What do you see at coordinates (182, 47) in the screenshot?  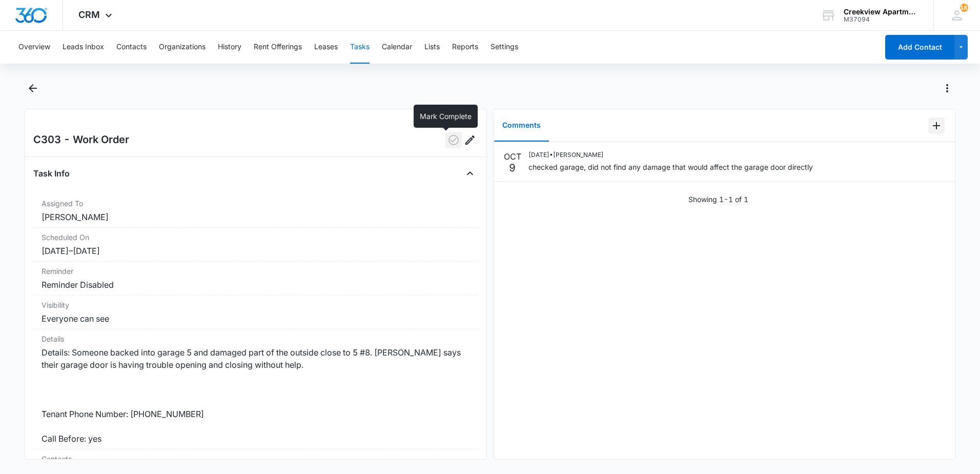 I see `button: Organizations` at bounding box center [182, 47].